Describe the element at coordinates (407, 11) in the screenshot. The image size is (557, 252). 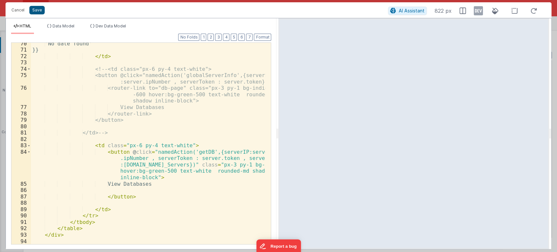
I see `button: AI Assistant` at that location.